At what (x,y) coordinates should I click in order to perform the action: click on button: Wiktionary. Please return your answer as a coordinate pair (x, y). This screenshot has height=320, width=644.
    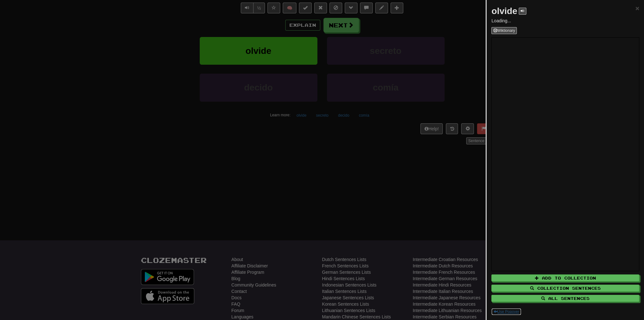
    Looking at the image, I should click on (504, 30).